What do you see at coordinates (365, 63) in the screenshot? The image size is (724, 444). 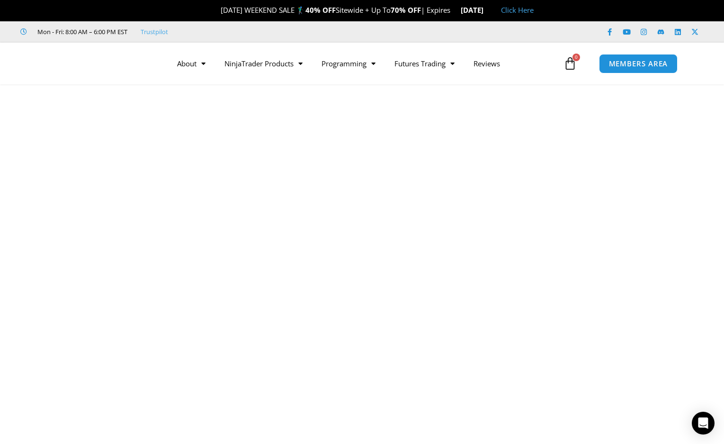 I see `nav: Menu` at bounding box center [365, 63].